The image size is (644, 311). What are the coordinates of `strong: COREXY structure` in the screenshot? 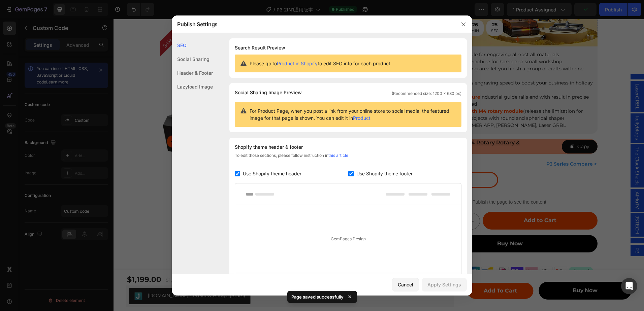 It's located at (345, 78).